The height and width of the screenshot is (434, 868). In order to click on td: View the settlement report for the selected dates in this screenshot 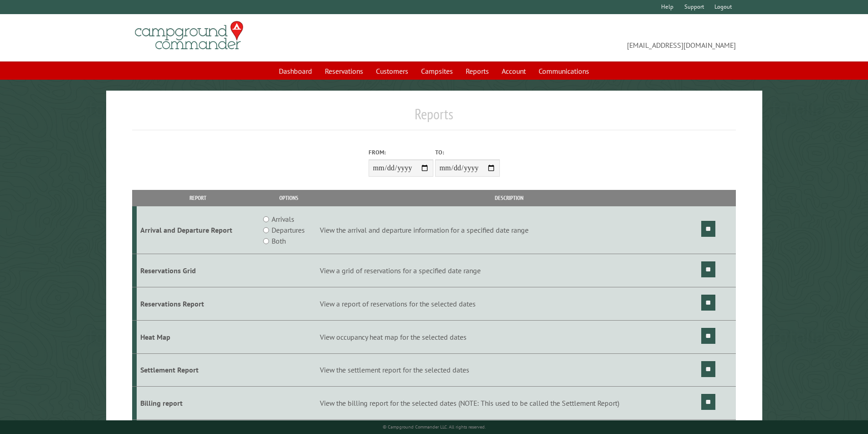, I will do `click(509, 370)`.